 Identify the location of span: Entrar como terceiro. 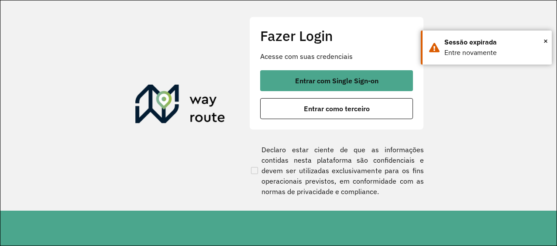
(337, 109).